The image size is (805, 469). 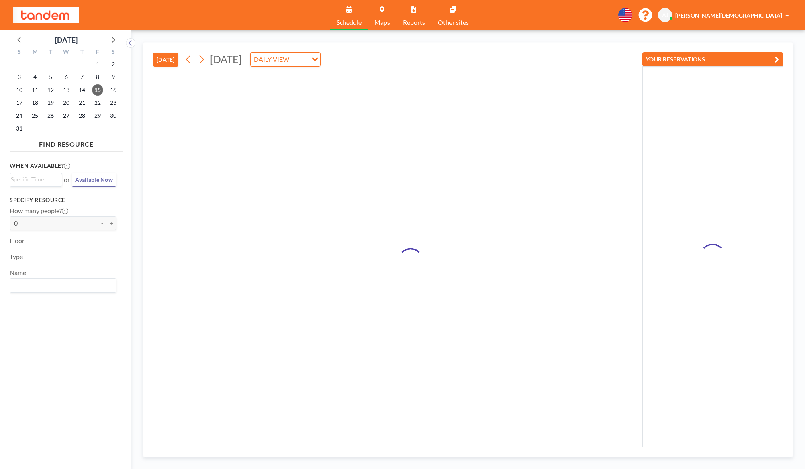 What do you see at coordinates (35, 116) in the screenshot?
I see `span: Monday, August 25, 2025` at bounding box center [35, 116].